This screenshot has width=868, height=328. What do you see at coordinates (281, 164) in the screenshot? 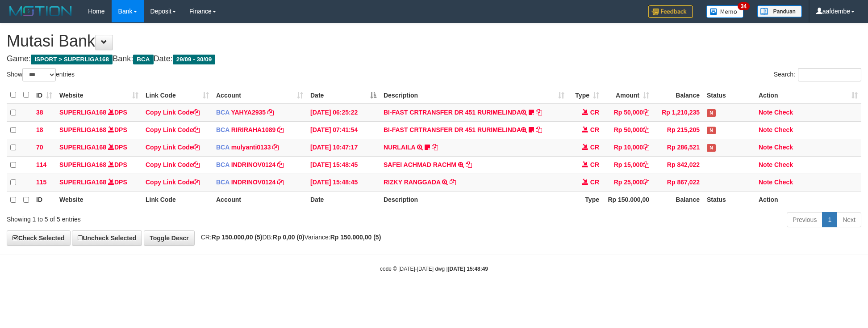
I see `a: Copy INDRINOV0124 to clipboard` at bounding box center [281, 164].